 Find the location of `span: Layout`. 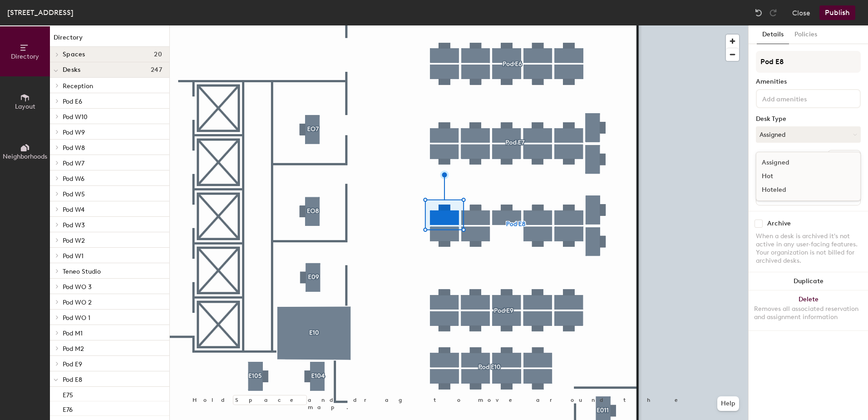

span: Layout is located at coordinates (25, 106).